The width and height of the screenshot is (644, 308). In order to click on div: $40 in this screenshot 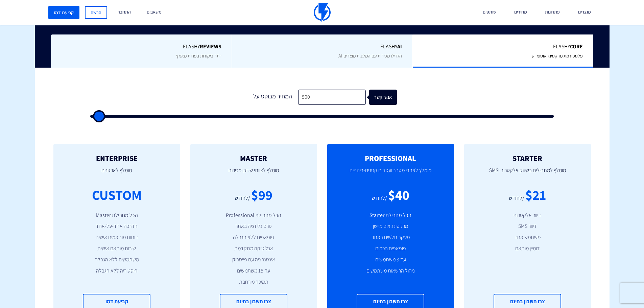, I will do `click(399, 195)`.